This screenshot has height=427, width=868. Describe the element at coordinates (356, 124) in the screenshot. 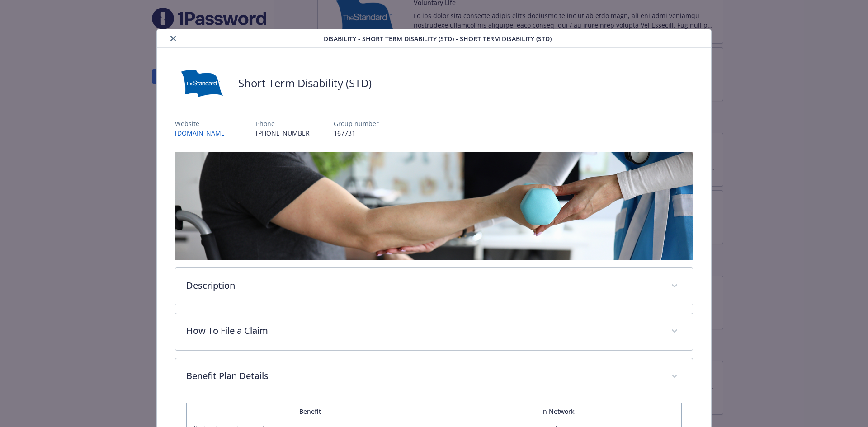

I see `p: Group number` at that location.